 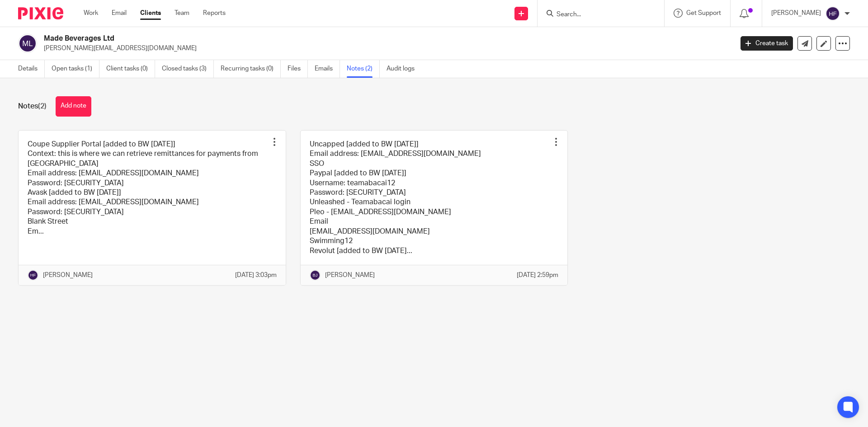 What do you see at coordinates (42, 106) in the screenshot?
I see `span: (2)` at bounding box center [42, 106].